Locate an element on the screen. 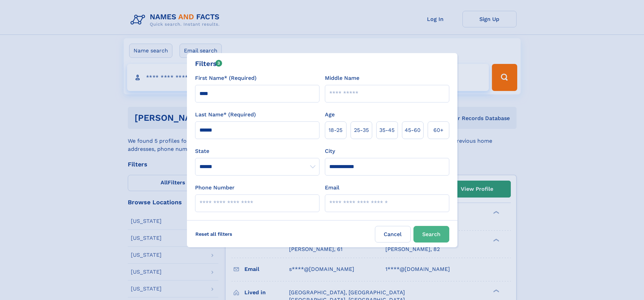 The width and height of the screenshot is (644, 300). label: Last Name* (Required) is located at coordinates (226, 114).